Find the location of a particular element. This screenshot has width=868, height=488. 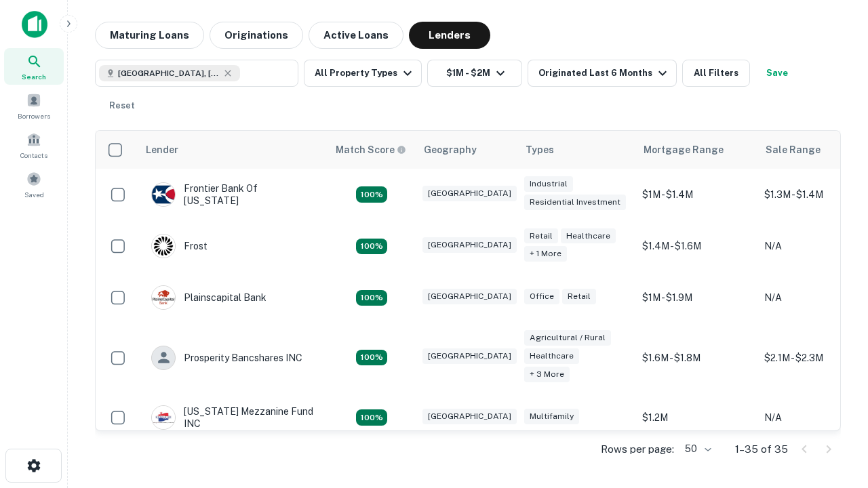

button: Reset is located at coordinates (122, 106).